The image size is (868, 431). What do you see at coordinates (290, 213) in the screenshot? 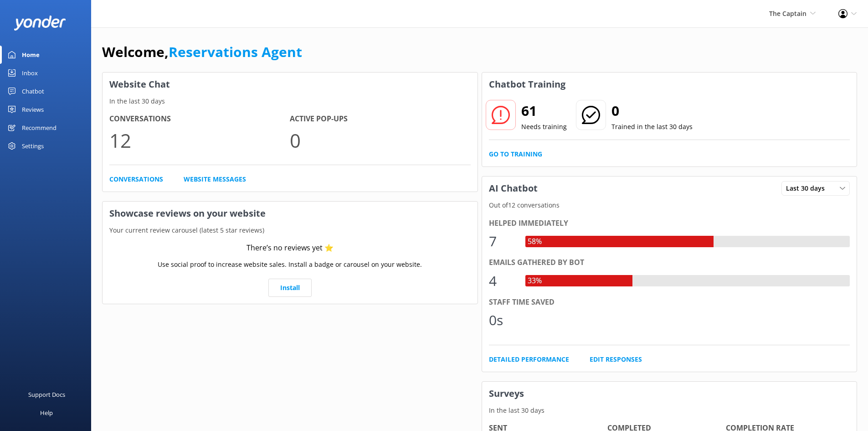
I see `h3: Showcase reviews on your website` at bounding box center [290, 213].